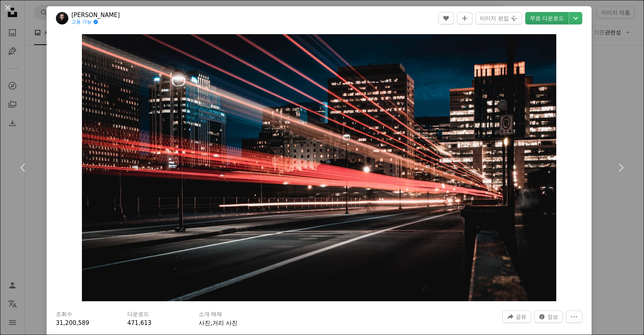 The image size is (644, 335). I want to click on a: 무료 다운로드, so click(547, 18).